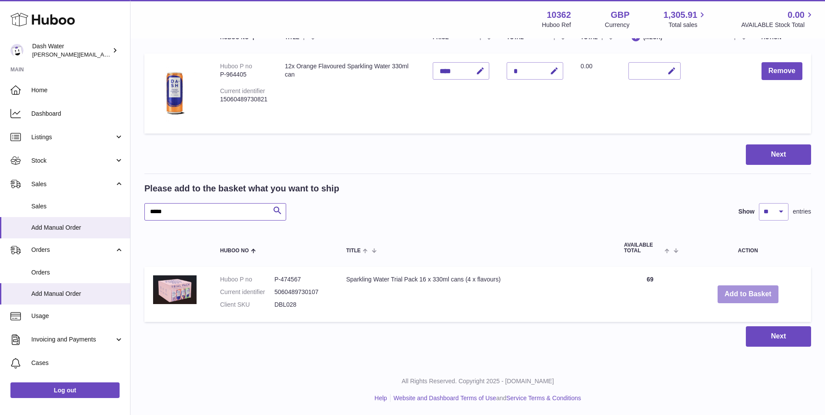 This screenshot has width=825, height=415. Describe the element at coordinates (234, 250) in the screenshot. I see `span: Huboo no` at that location.